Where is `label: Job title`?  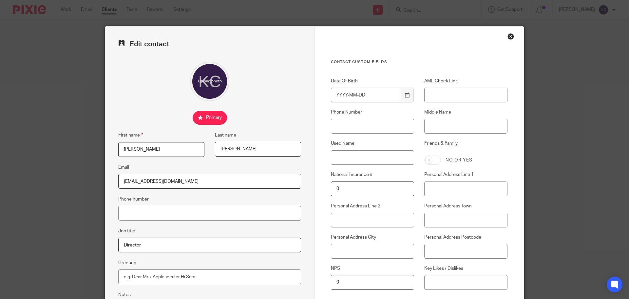
label: Job title is located at coordinates (127, 231).